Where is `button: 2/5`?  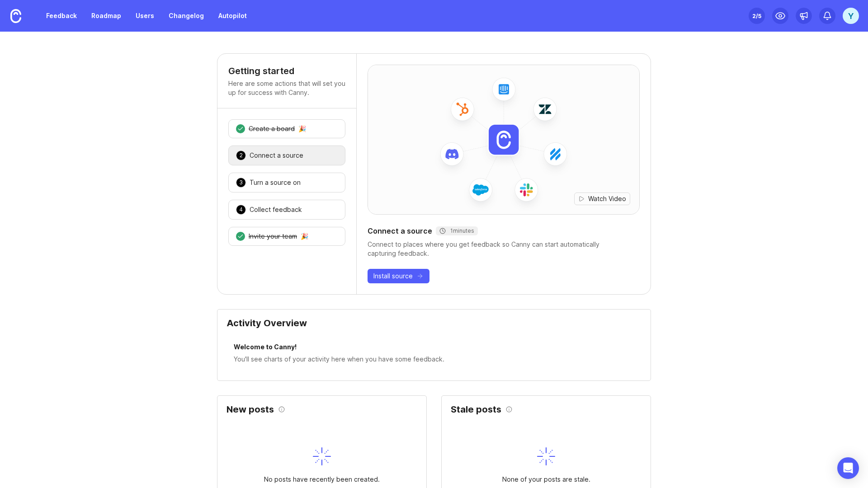 button: 2/5 is located at coordinates (757, 15).